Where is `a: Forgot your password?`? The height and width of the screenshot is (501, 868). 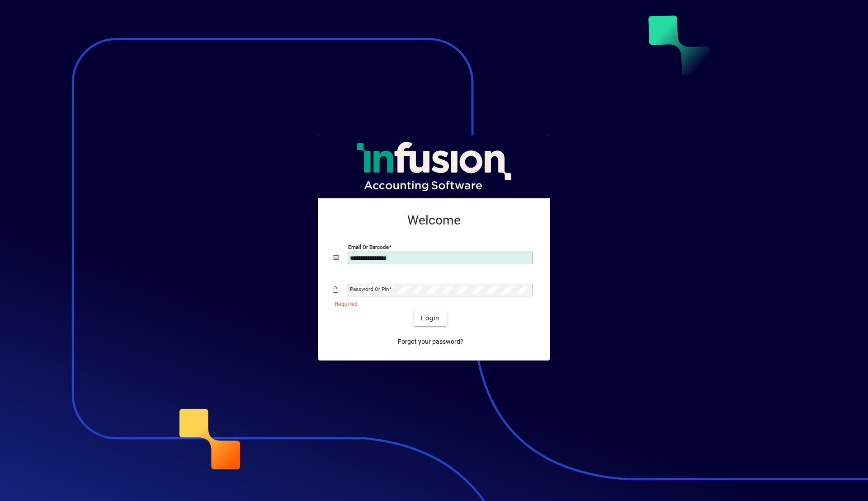
a: Forgot your password? is located at coordinates (431, 342).